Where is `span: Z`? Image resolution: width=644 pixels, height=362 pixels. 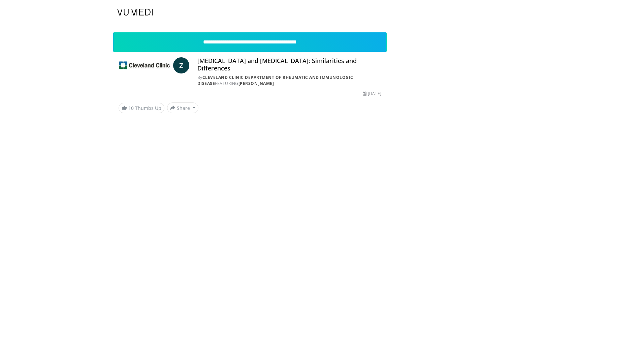
span: Z is located at coordinates (181, 65).